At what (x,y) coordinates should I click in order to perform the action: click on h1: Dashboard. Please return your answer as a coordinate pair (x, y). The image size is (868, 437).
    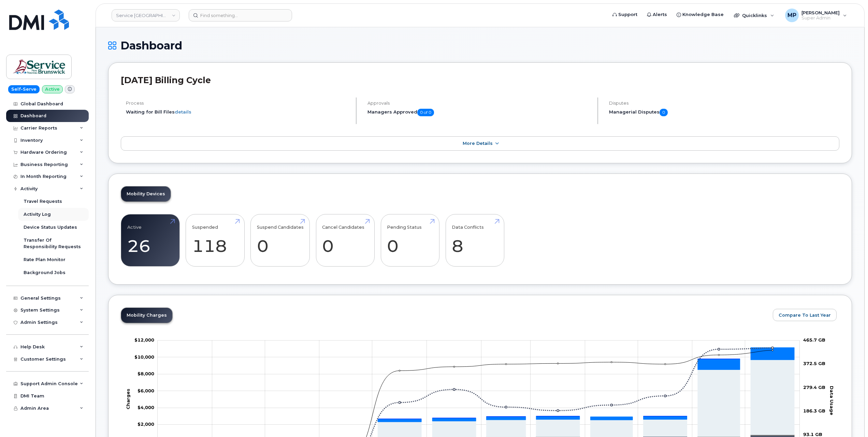
    Looking at the image, I should click on (480, 46).